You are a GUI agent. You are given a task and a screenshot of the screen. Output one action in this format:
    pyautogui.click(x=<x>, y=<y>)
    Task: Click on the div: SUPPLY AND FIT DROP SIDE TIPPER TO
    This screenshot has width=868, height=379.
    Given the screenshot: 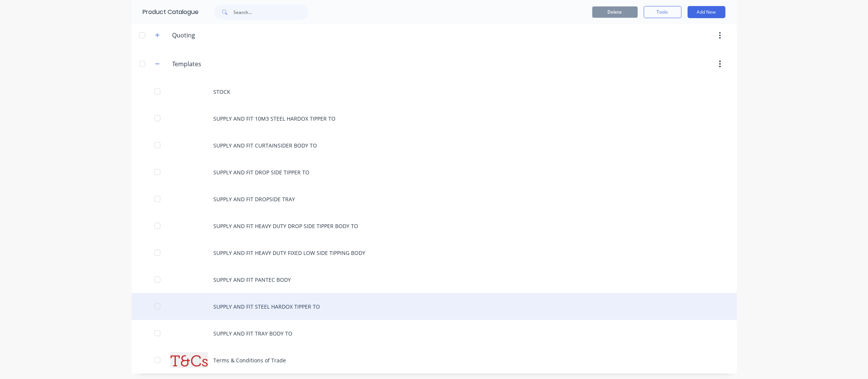 What is the action you would take?
    pyautogui.click(x=434, y=172)
    